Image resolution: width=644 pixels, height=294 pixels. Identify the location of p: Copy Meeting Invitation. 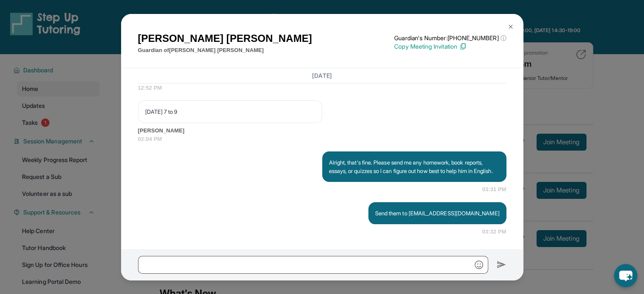
(450, 47).